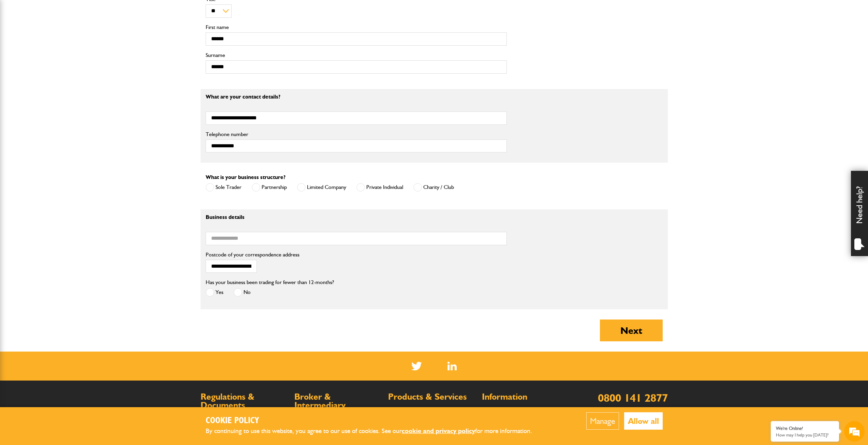  I want to click on input: Enter your email address, so click(66, 91).